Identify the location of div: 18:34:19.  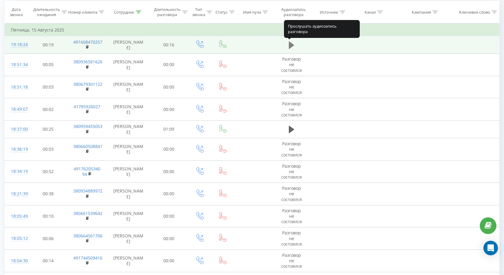
(17, 171).